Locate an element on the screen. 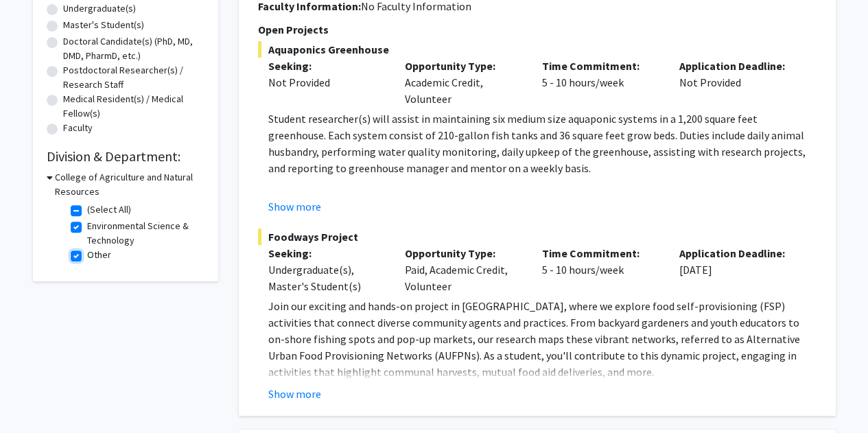 This screenshot has height=433, width=868. label: Environmental Science & Technology is located at coordinates (144, 233).